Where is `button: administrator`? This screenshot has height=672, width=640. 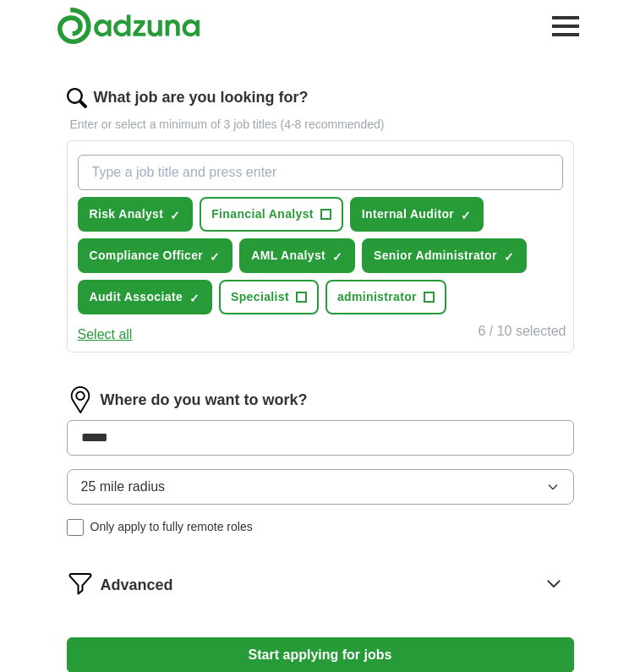
button: administrator is located at coordinates (386, 296).